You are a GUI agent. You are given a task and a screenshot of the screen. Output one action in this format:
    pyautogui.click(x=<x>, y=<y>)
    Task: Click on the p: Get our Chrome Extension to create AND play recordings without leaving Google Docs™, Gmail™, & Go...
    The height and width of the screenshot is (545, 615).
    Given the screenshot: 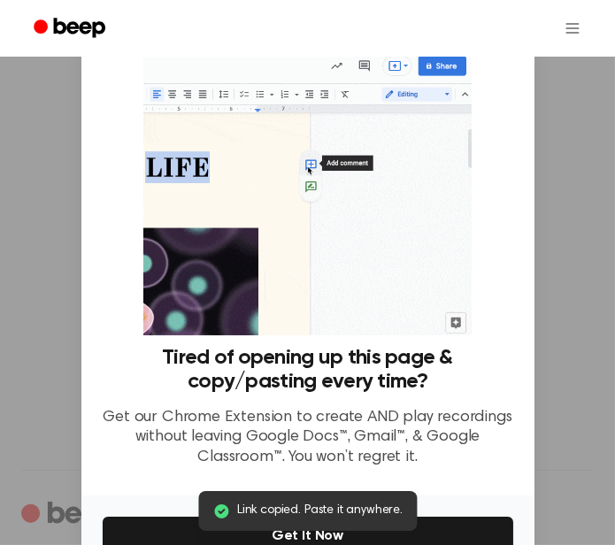 What is the action you would take?
    pyautogui.click(x=308, y=438)
    